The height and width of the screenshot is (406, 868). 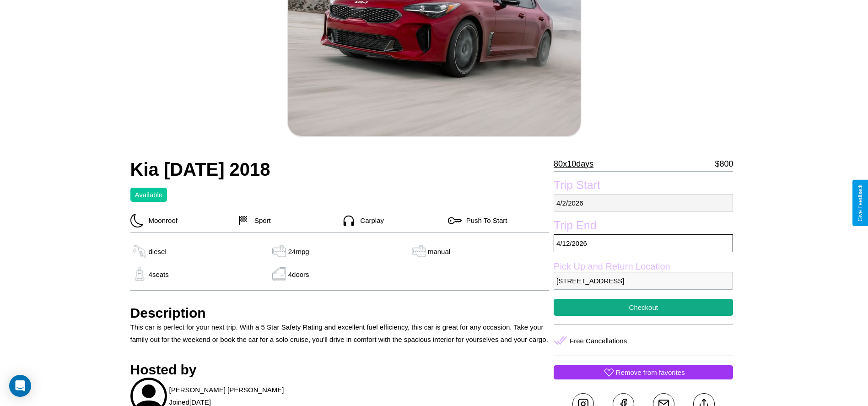 I want to click on p: Carplay, so click(x=369, y=220).